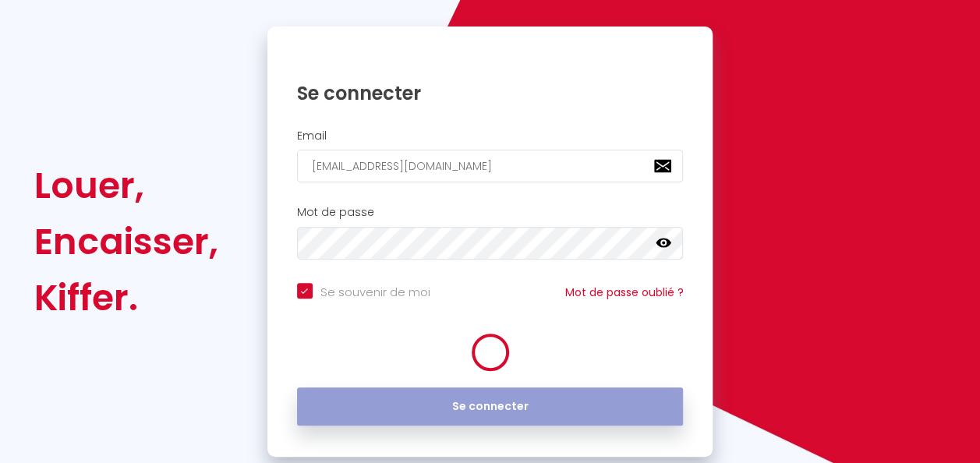 The image size is (980, 463). What do you see at coordinates (491, 136) in the screenshot?
I see `h2: Email` at bounding box center [491, 136].